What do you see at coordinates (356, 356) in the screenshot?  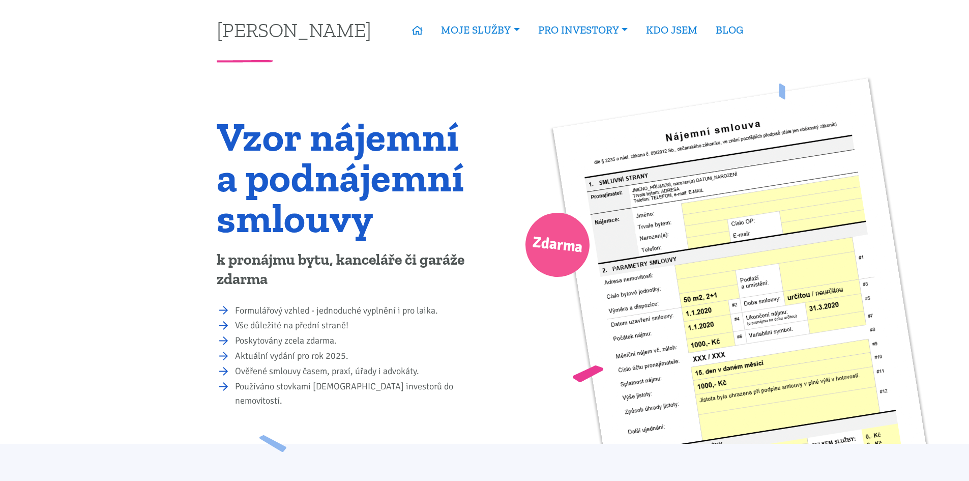 I see `li: Aktuální vydání pro rok 2025.` at bounding box center [356, 356].